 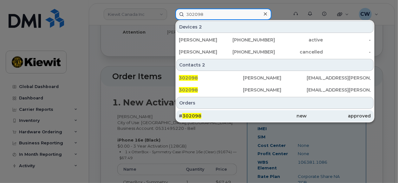 I want to click on div: cancelled, so click(x=299, y=52).